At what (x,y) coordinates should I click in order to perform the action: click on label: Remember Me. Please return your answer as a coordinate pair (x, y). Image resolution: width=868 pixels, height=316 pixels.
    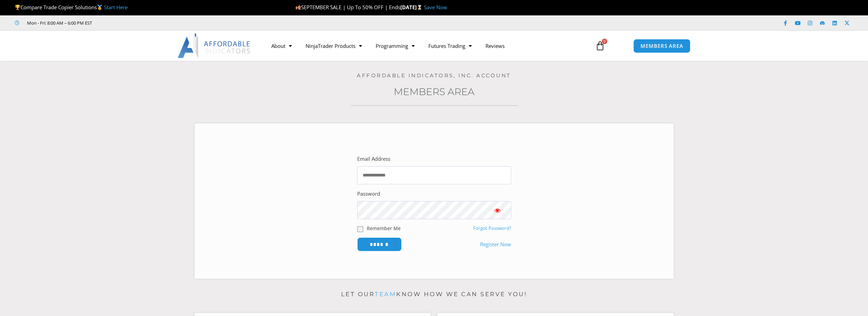
    Looking at the image, I should click on (384, 228).